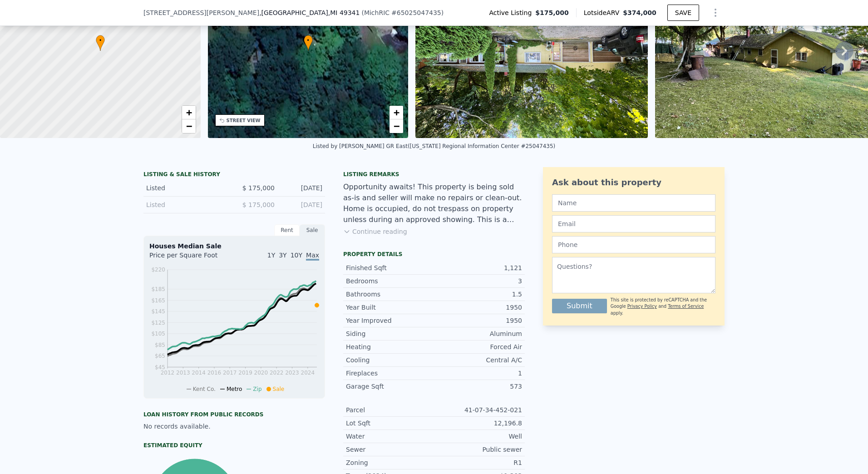  Describe the element at coordinates (389, 320) in the screenshot. I see `div: Year Improved` at that location.